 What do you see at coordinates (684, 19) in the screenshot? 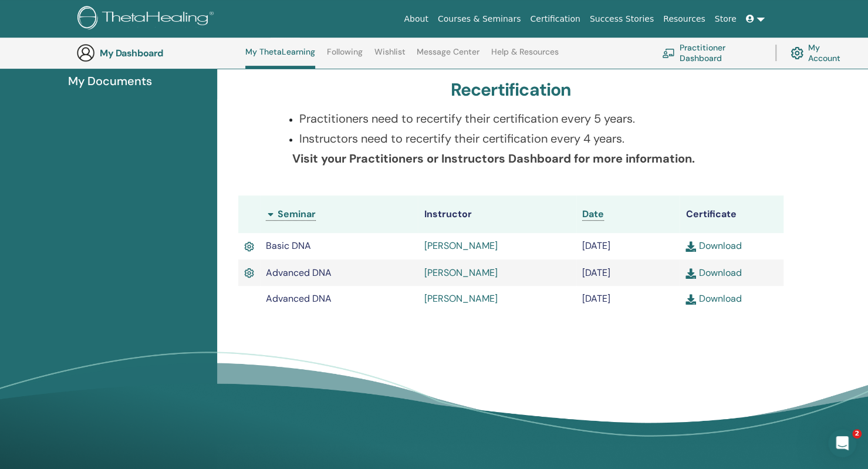
I see `a: Resources` at bounding box center [684, 19].